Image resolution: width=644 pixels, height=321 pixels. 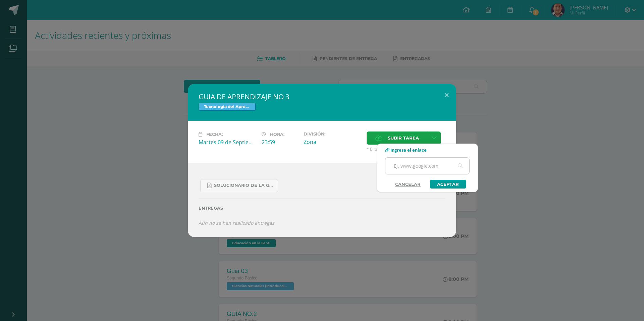 What do you see at coordinates (333, 141) in the screenshot?
I see `div: Zona` at bounding box center [333, 141].